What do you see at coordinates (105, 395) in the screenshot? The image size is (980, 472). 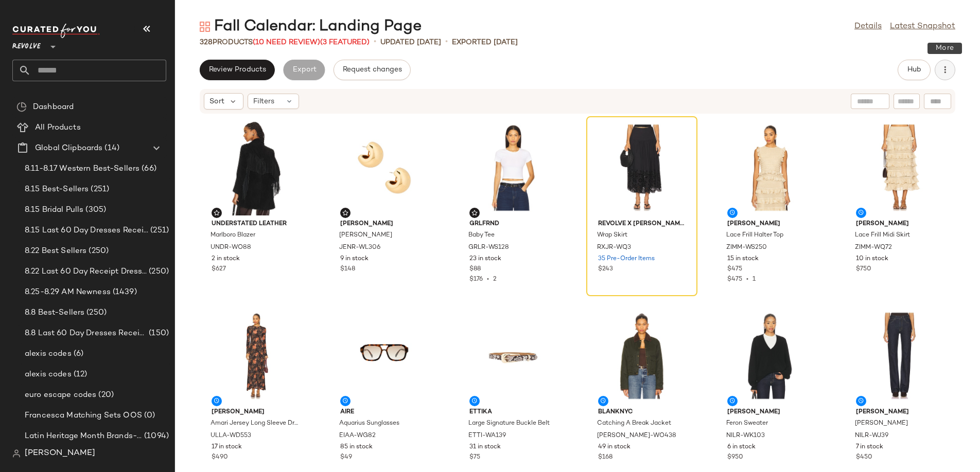 I see `span: (20)` at bounding box center [105, 395].